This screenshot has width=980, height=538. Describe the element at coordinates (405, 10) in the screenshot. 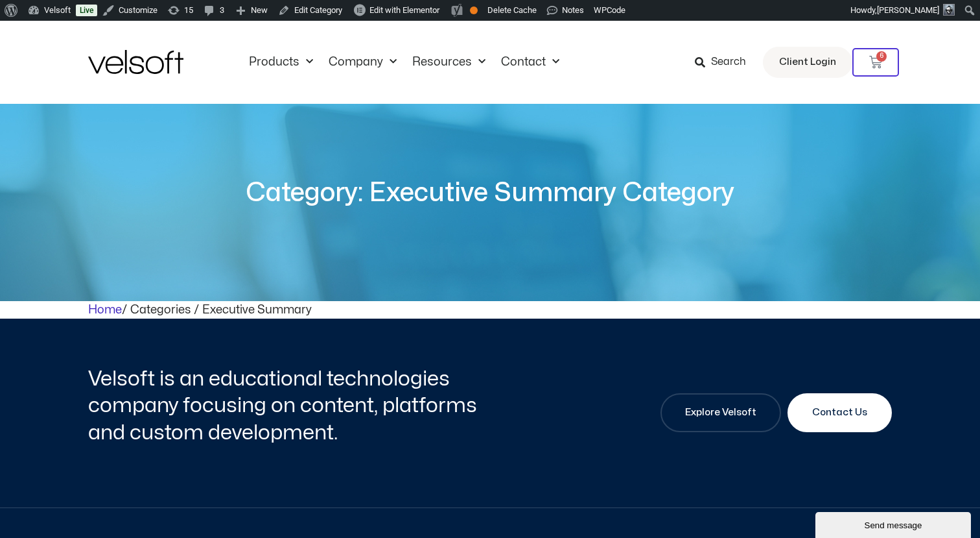

I see `span: Edit with Elementor` at that location.